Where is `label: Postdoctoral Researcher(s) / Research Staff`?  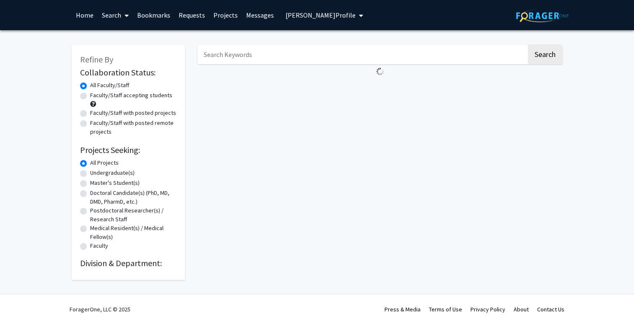
label: Postdoctoral Researcher(s) / Research Staff is located at coordinates (133, 215).